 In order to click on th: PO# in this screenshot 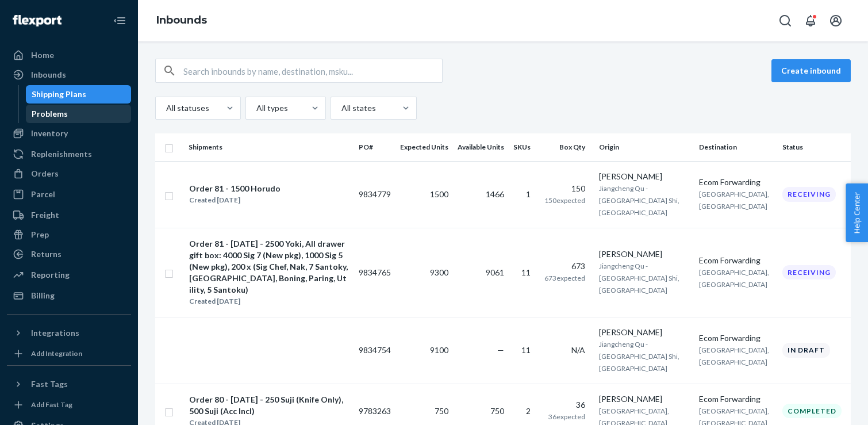, I will do `click(375, 147)`.